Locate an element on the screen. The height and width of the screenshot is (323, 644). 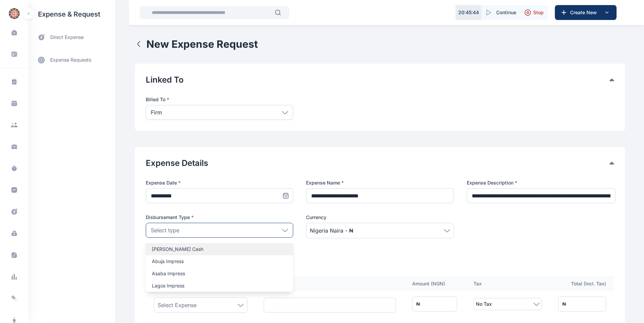
p: Select type is located at coordinates (165, 231).